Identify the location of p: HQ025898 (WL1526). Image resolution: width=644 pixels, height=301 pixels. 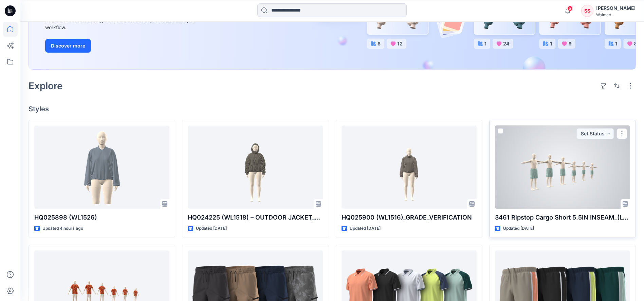
(102, 217).